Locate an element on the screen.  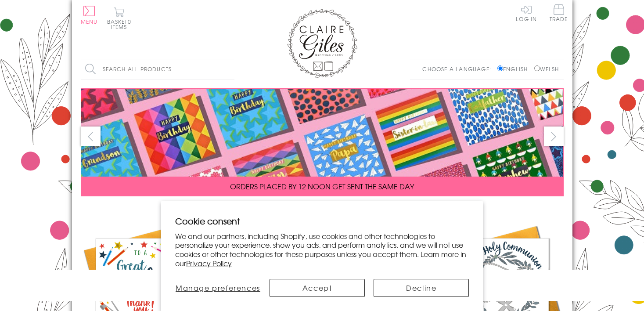
a: Trade is located at coordinates (559, 14).